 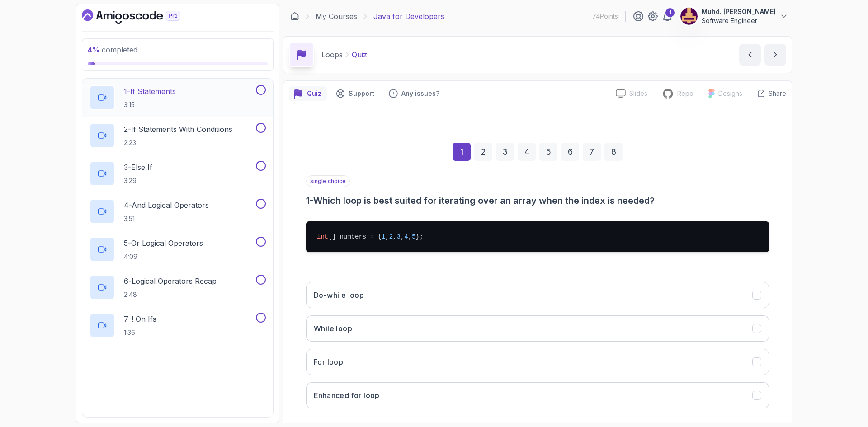 What do you see at coordinates (383, 237) in the screenshot?
I see `span: 1` at bounding box center [383, 237].